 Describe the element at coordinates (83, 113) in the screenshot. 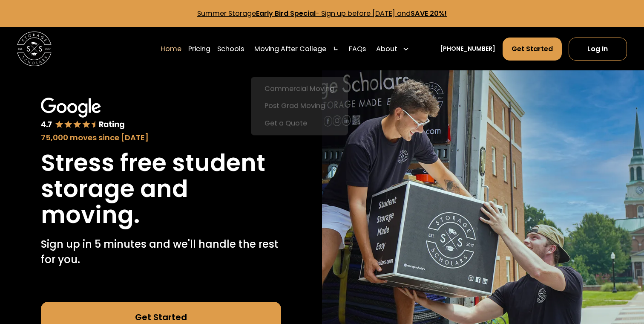

I see `img: Google 4.7 star rating` at that location.